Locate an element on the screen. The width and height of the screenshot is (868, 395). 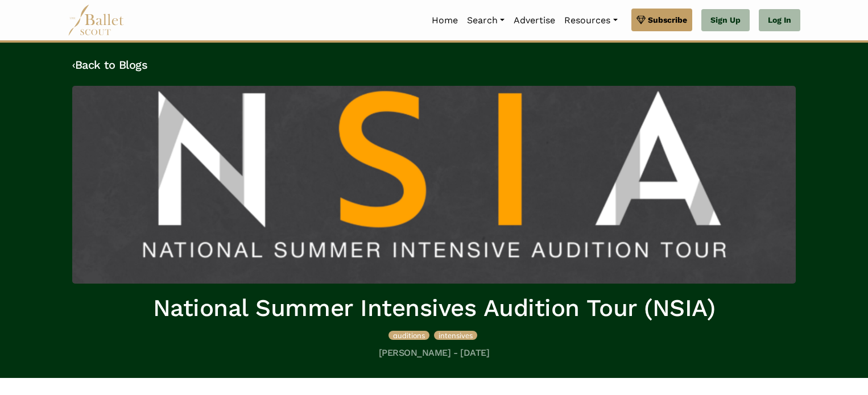
h1: National Summer Intensives Audition Tour (NSIA) is located at coordinates (434, 308).